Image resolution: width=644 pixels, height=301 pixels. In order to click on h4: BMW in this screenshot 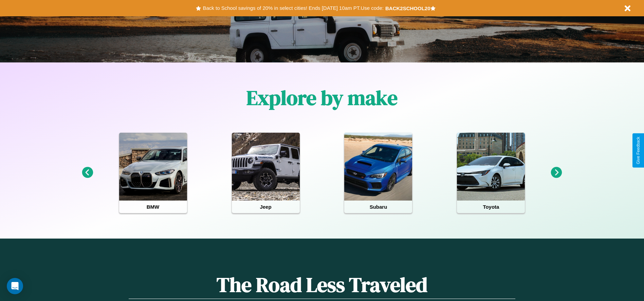, I will do `click(153, 207)`.